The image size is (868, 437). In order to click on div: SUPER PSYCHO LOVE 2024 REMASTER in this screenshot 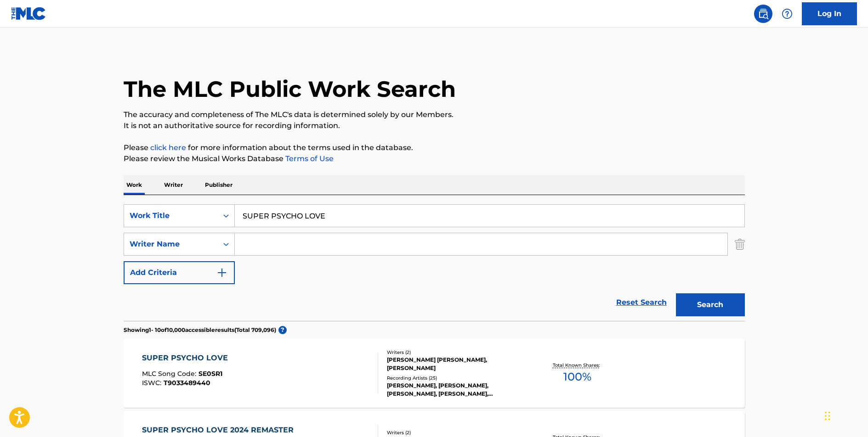, I will do `click(220, 431)`.